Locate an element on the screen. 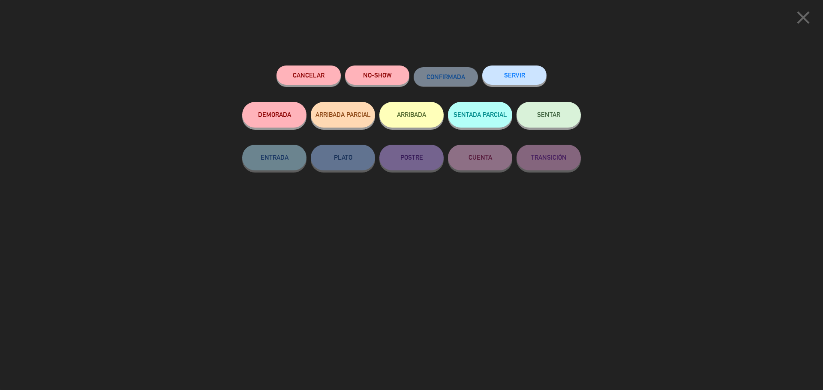 This screenshot has width=823, height=390. span: ARRIBADA PARCIAL is located at coordinates (343, 114).